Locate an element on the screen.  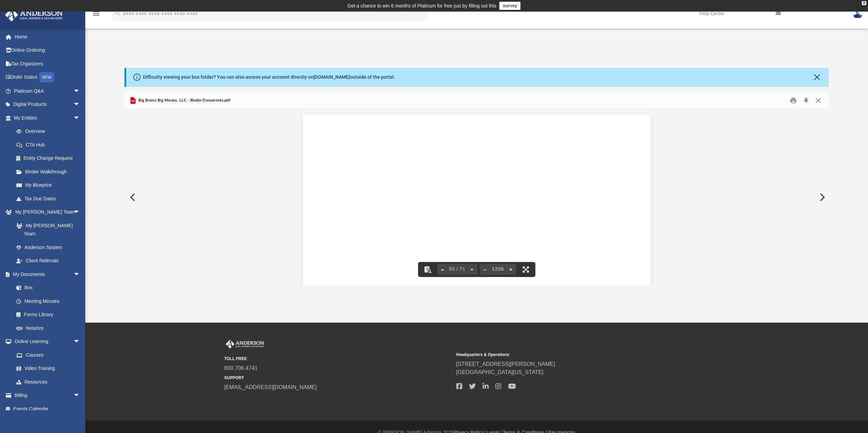
a: Entity Change Request is located at coordinates (50, 158).